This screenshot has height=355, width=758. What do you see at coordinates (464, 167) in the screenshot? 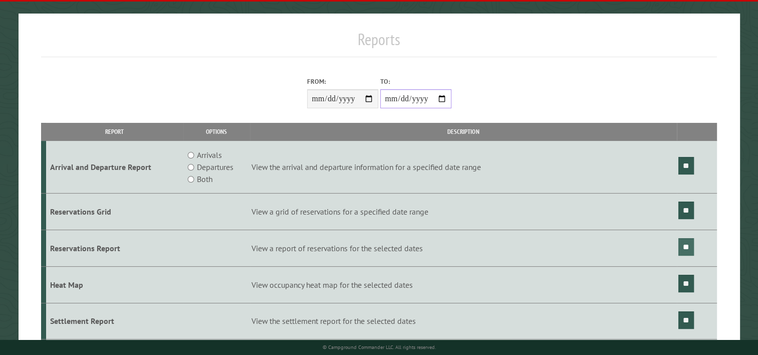
I see `td: View the arrival and departure information for a specified date range` at bounding box center [464, 167].